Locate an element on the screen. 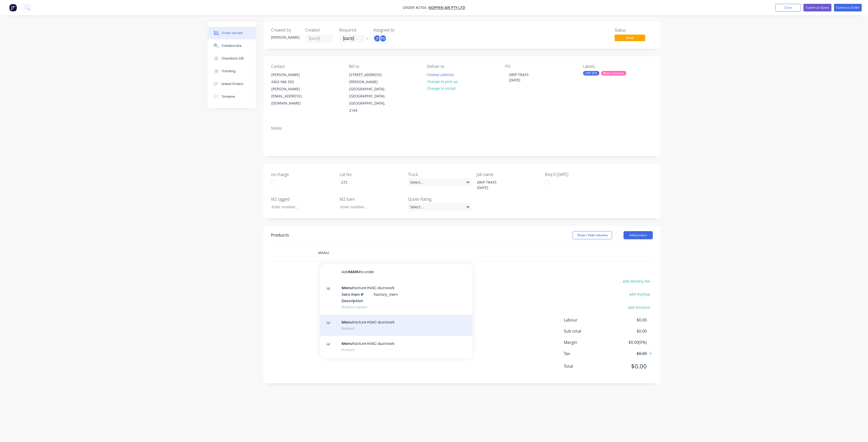 This screenshot has width=868, height=442. span: Labour is located at coordinates (586, 320).